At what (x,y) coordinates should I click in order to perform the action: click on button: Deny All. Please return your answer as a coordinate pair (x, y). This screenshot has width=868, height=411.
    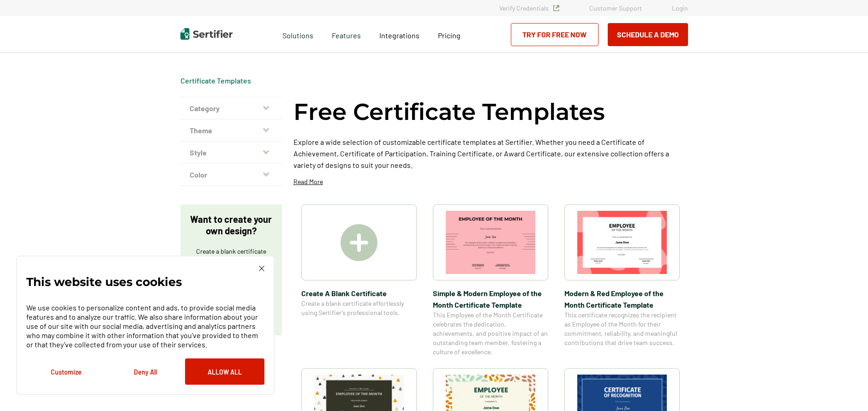
    Looking at the image, I should click on (145, 371).